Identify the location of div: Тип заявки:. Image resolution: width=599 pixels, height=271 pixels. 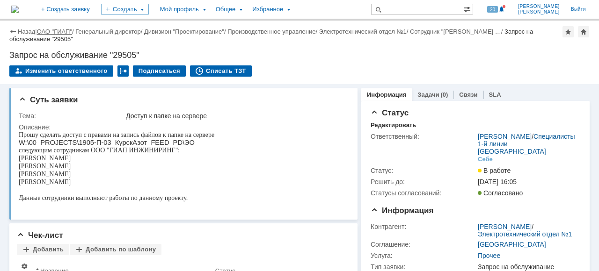
(423, 267).